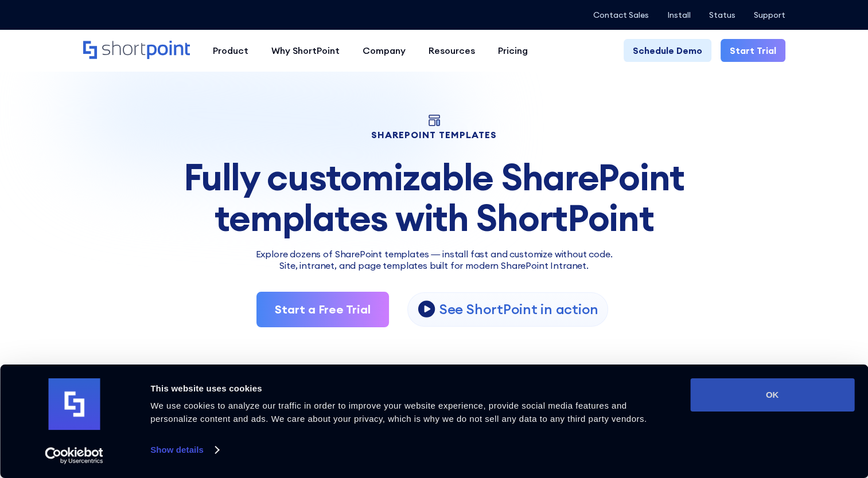 This screenshot has width=868, height=478. What do you see at coordinates (305, 51) in the screenshot?
I see `div: Why ShortPoint` at bounding box center [305, 51].